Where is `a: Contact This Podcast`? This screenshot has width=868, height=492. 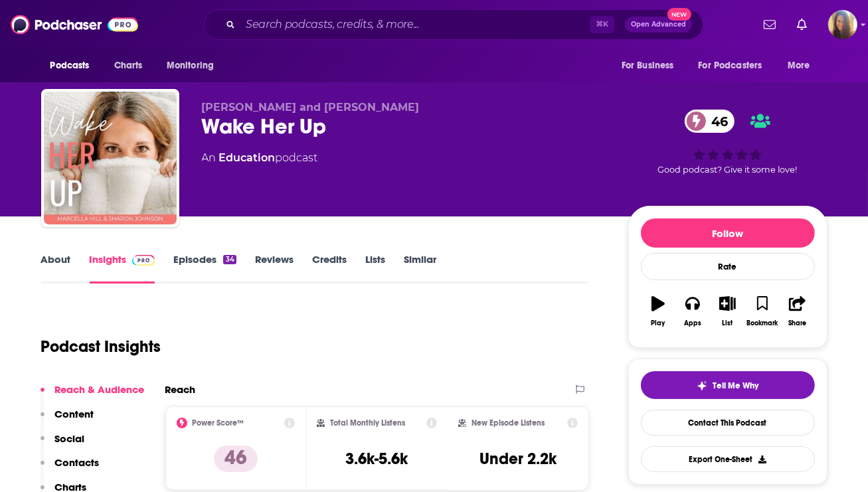
a: Contact This Podcast is located at coordinates (728, 422).